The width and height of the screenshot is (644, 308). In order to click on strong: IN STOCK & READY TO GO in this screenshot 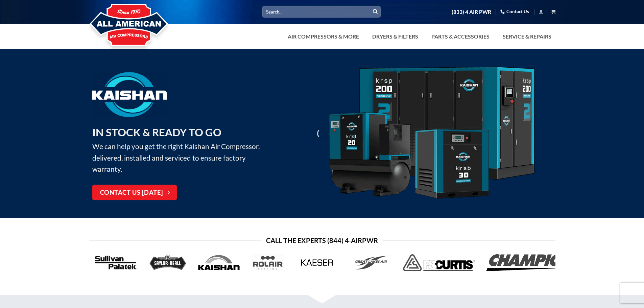, I will do `click(157, 132)`.